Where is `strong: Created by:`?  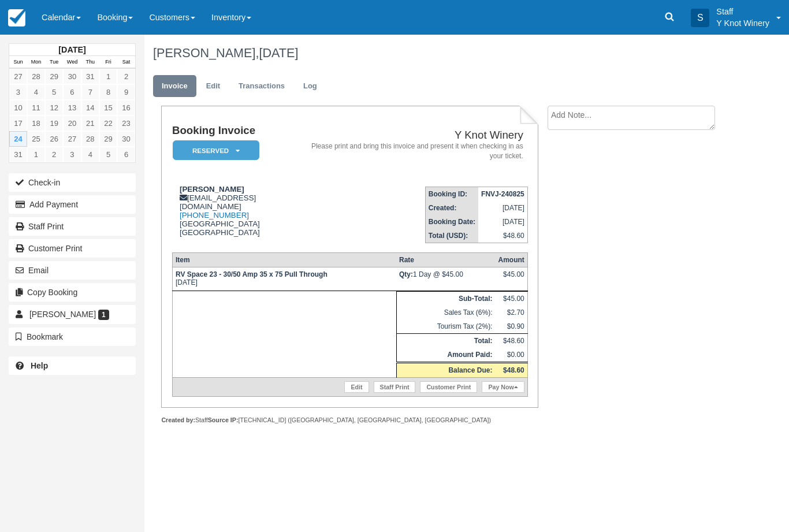
strong: Created by: is located at coordinates (178, 420).